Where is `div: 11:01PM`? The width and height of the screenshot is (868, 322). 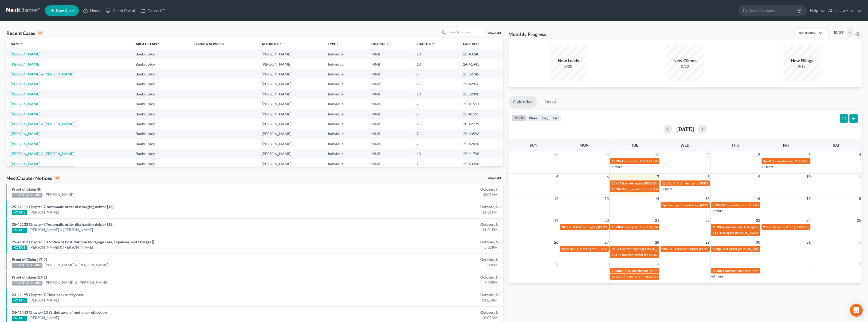 div: 11:01PM is located at coordinates (418, 230).